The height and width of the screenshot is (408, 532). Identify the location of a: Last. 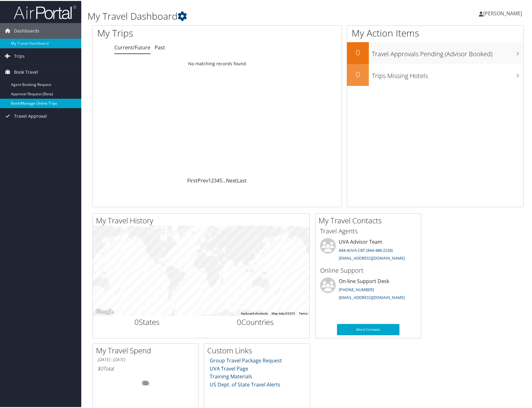
(242, 180).